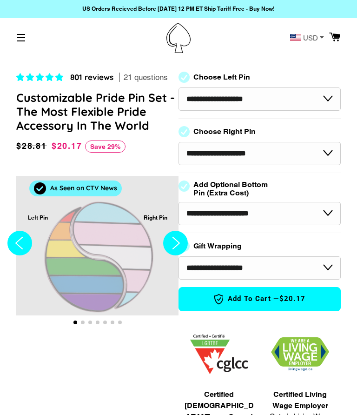 This screenshot has height=415, width=357. What do you see at coordinates (97, 112) in the screenshot?
I see `h1: Customizable Pride Pin Set - The Most Flexible Pride Accessory In The World` at bounding box center [97, 112].